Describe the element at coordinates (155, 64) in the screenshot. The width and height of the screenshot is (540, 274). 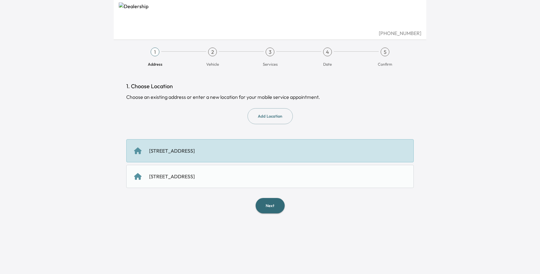
I see `span: Address` at that location.